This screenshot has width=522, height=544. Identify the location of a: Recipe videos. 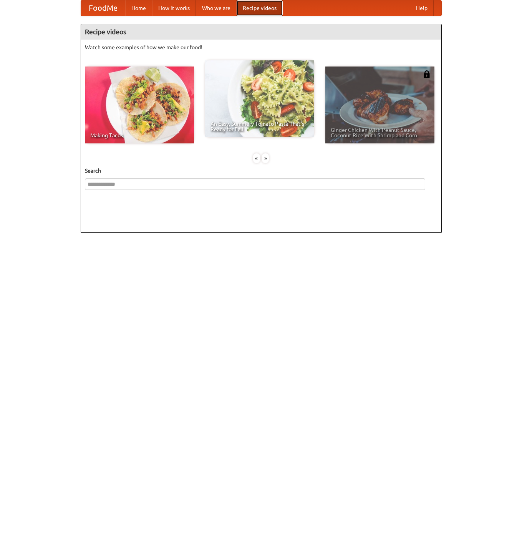
(260, 8).